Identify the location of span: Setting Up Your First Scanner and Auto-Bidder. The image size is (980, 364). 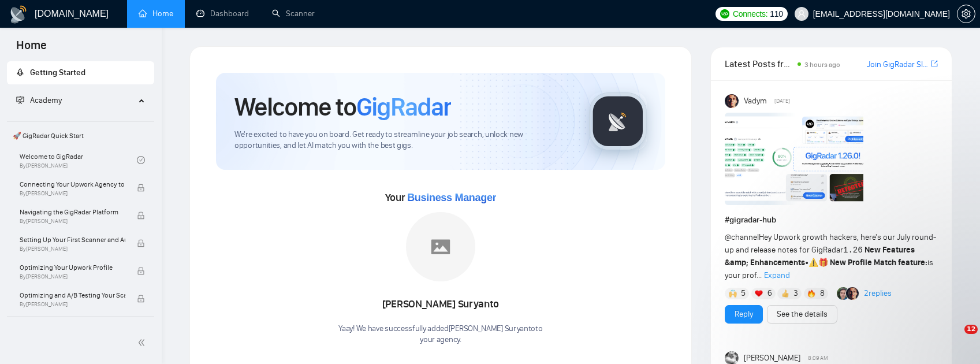
(72, 239).